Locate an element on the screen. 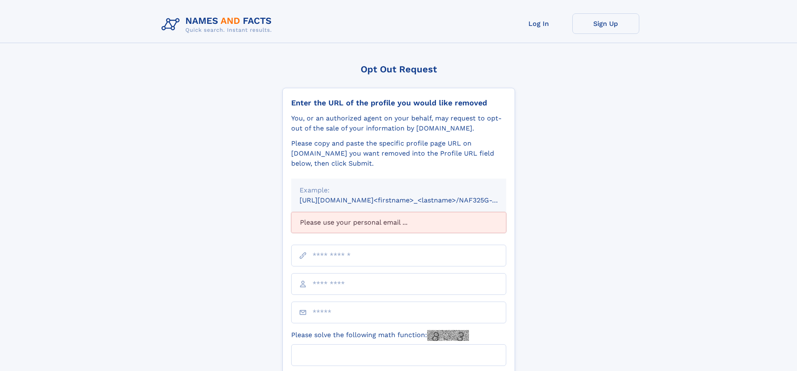  img: Logo Names and Facts is located at coordinates (218, 25).